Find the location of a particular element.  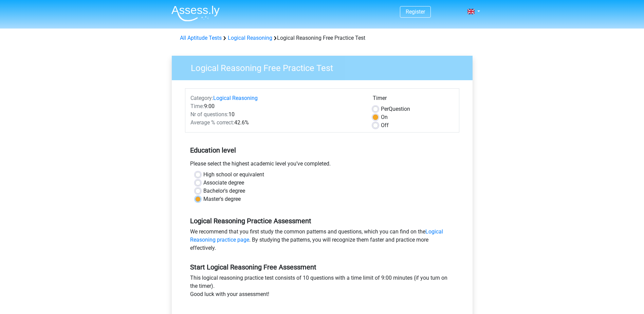

a: Register is located at coordinates (415, 11).